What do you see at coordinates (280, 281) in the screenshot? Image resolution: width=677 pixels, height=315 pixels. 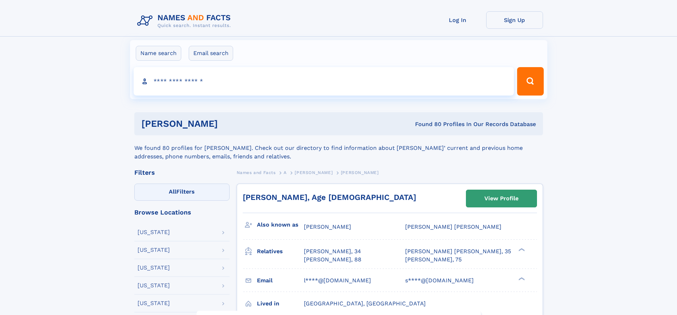 I see `h3: Email` at bounding box center [280, 281].